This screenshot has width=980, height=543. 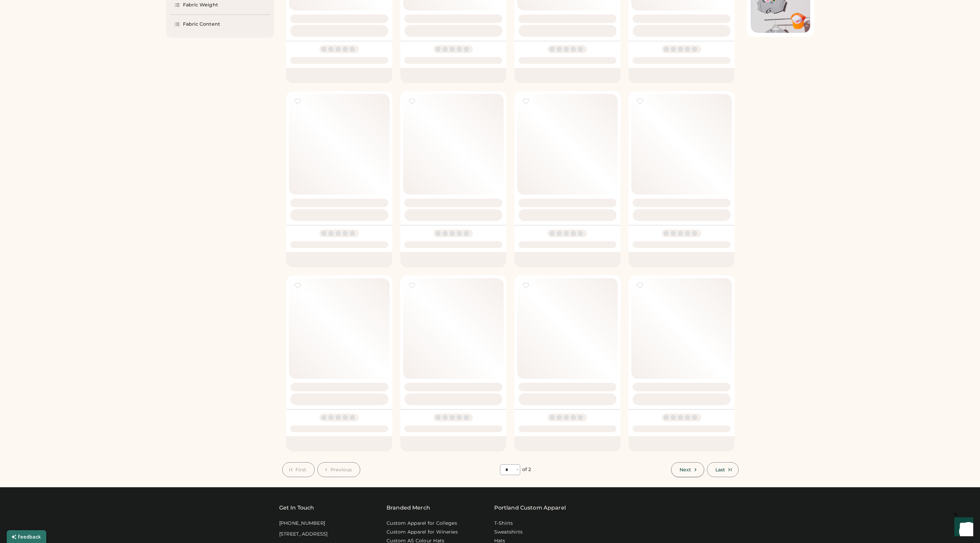 What do you see at coordinates (503, 523) in the screenshot?
I see `a: T-Shirts` at bounding box center [503, 523].